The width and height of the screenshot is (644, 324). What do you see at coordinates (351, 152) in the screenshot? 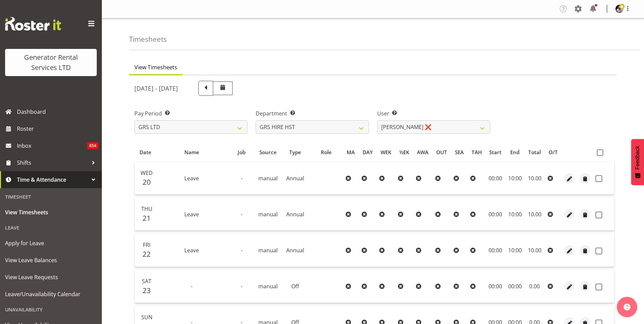
I see `span: MA` at bounding box center [351, 152].